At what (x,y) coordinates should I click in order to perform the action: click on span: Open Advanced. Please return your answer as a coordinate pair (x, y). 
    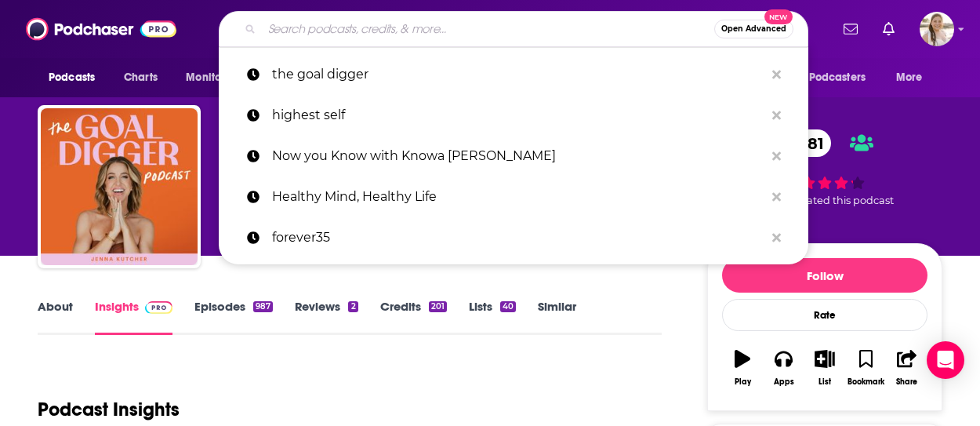
    Looking at the image, I should click on (754, 29).